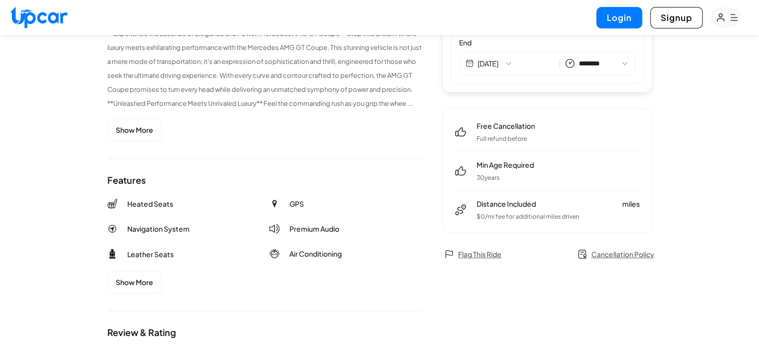 The image size is (759, 347). Describe the element at coordinates (506, 204) in the screenshot. I see `span: Distance Included` at that location.